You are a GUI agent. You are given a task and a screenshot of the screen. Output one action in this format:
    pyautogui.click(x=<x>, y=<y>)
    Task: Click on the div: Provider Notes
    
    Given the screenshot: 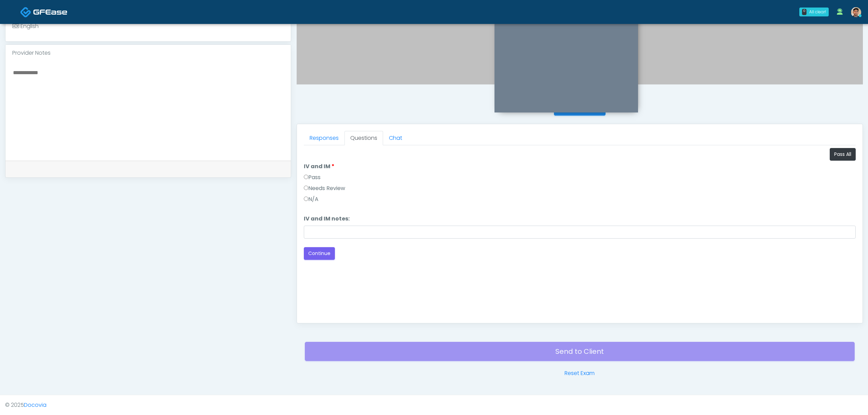 What is the action you would take?
    pyautogui.click(x=148, y=53)
    